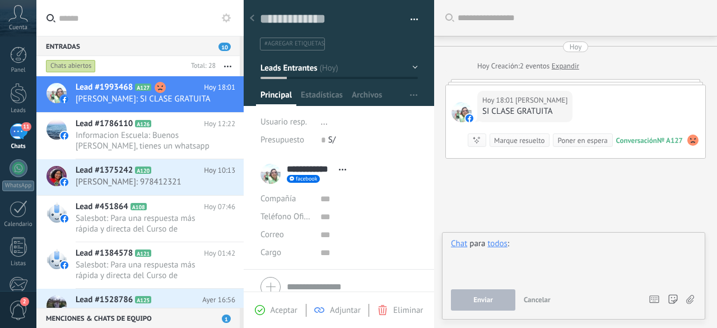 This screenshot has width=717, height=328. I want to click on span: Cargo, so click(270, 252).